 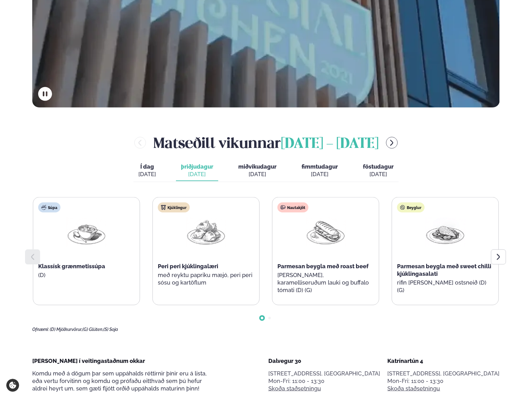 I want to click on img: beef.svg, so click(x=283, y=208).